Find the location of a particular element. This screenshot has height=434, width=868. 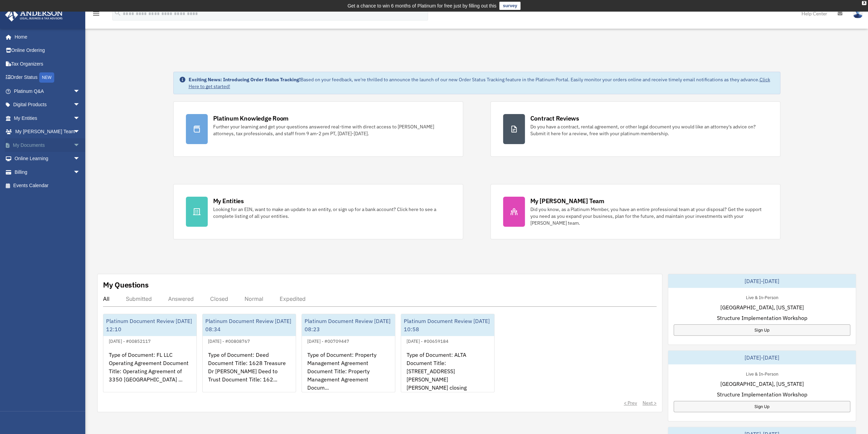

a: Digital Productsarrow_drop_down is located at coordinates (48, 105).